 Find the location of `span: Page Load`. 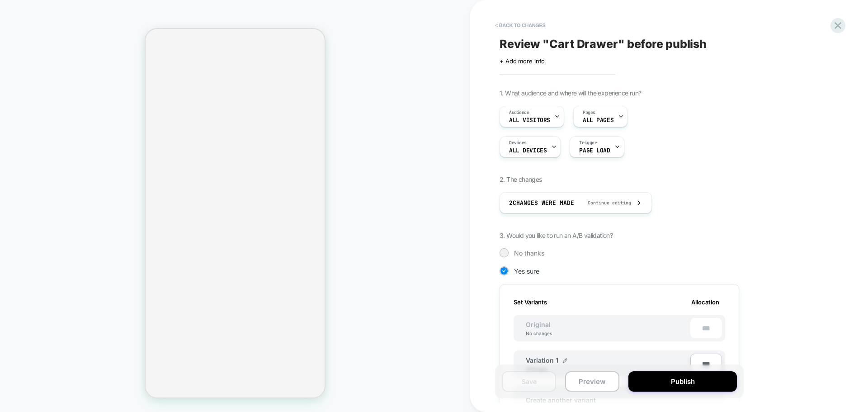

span: Page Load is located at coordinates (595, 151).